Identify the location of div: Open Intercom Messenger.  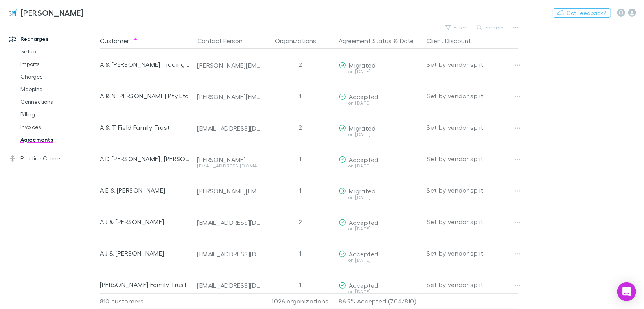
(626, 292).